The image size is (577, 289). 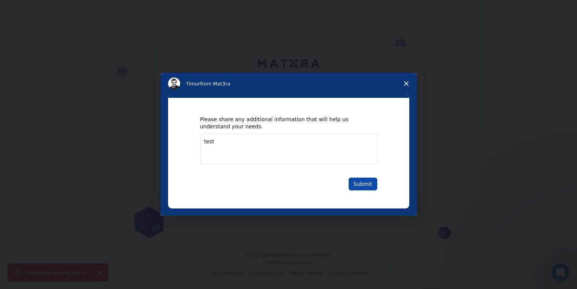 What do you see at coordinates (406, 84) in the screenshot?
I see `span: Close survey` at bounding box center [406, 84].